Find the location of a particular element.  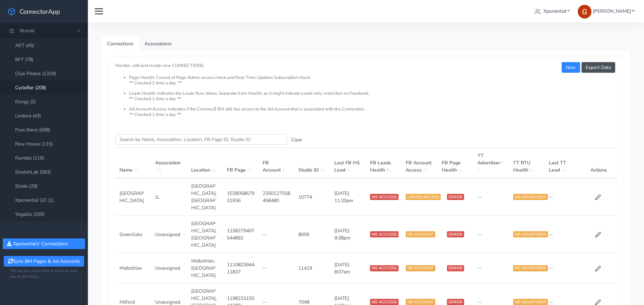

th: FB Page is located at coordinates (241, 163).